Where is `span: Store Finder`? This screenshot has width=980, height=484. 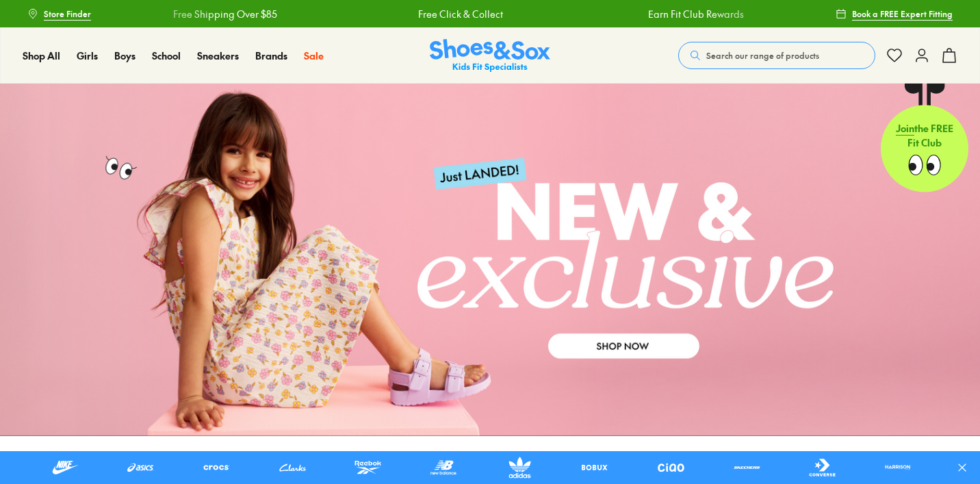
span: Store Finder is located at coordinates (67, 14).